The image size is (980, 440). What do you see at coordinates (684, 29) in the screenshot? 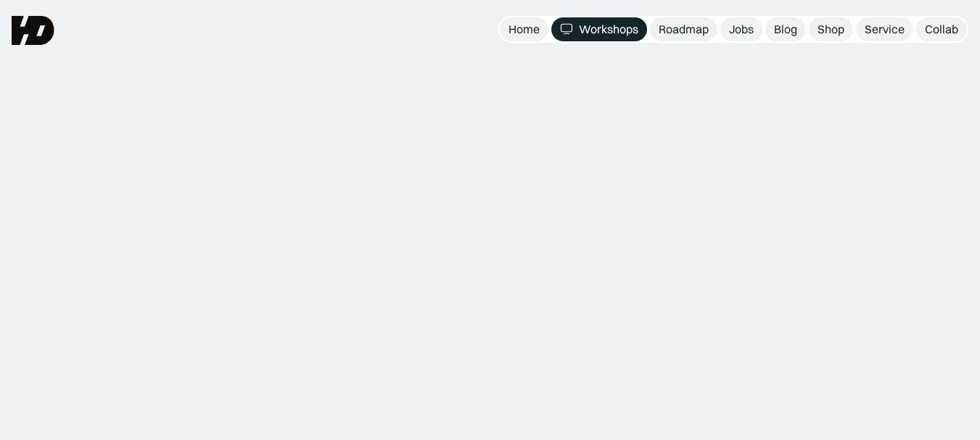
I see `div: Roadmap` at bounding box center [684, 29].